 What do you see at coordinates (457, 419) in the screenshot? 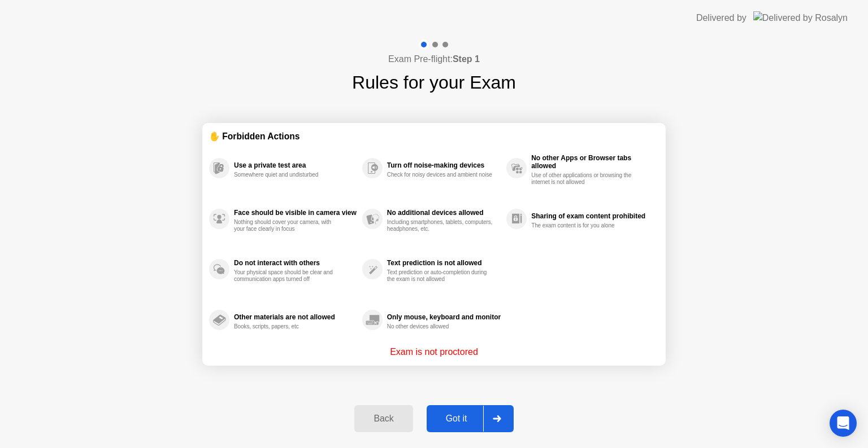
I see `div: Got it` at bounding box center [457, 419].